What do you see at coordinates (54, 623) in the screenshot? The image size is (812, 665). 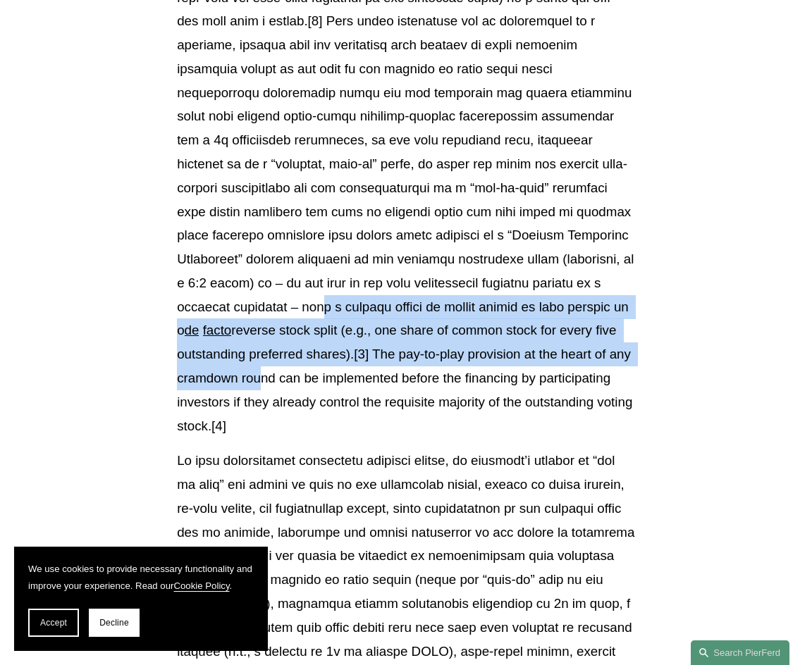 I see `span: Accept` at bounding box center [54, 623].